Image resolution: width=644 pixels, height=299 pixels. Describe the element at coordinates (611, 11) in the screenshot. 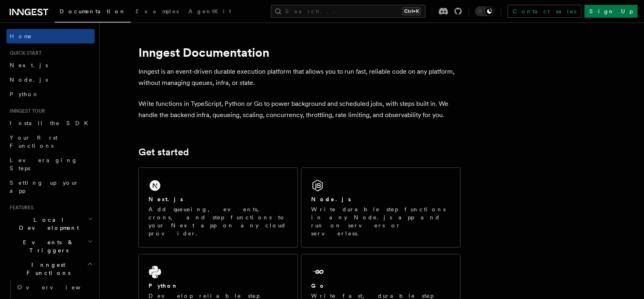

I see `a: Sign Up` at that location.